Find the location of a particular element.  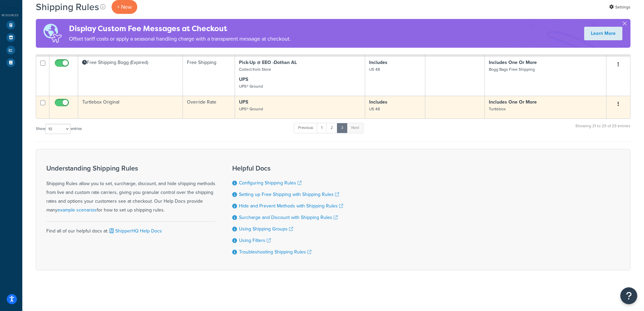

li: Test Your Rates is located at coordinates (11, 25).